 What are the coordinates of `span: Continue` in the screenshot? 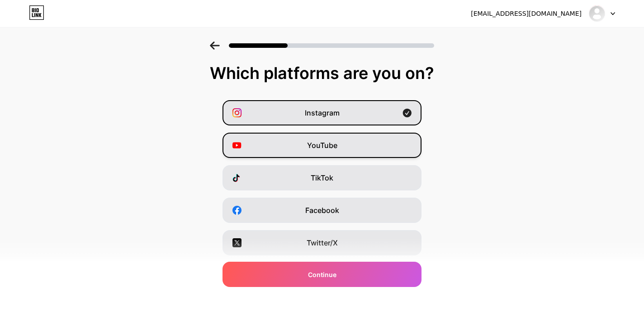 It's located at (322, 275).